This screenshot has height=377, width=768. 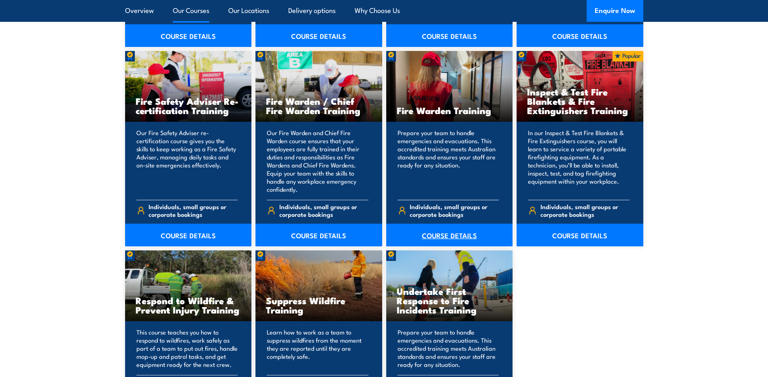 I want to click on h3: Suppress Wildfire Training, so click(x=319, y=305).